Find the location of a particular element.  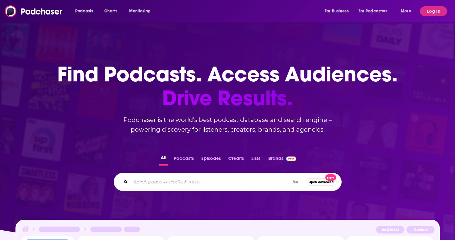

input: Search podcasts, credits, & more... is located at coordinates (210, 182).